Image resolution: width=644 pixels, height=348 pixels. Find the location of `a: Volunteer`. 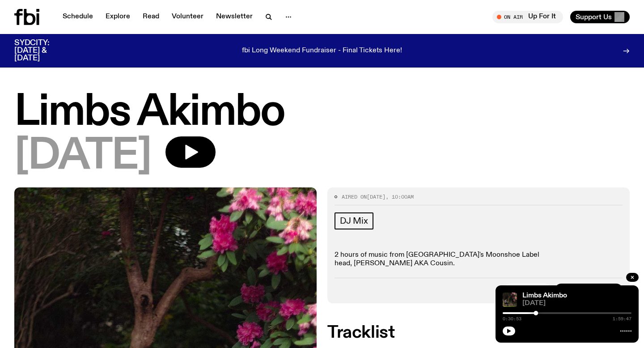

a: Volunteer is located at coordinates (187, 17).